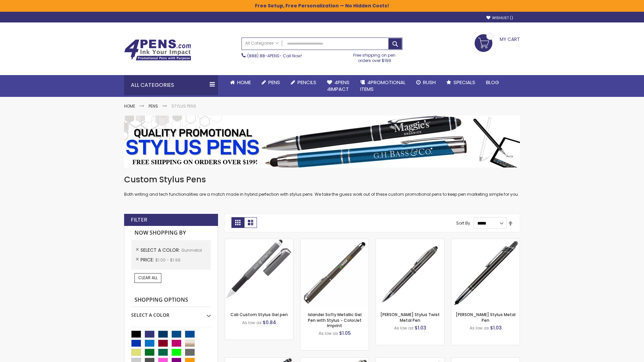 The height and width of the screenshot is (362, 644). I want to click on div: Select A Color, so click(171, 313).